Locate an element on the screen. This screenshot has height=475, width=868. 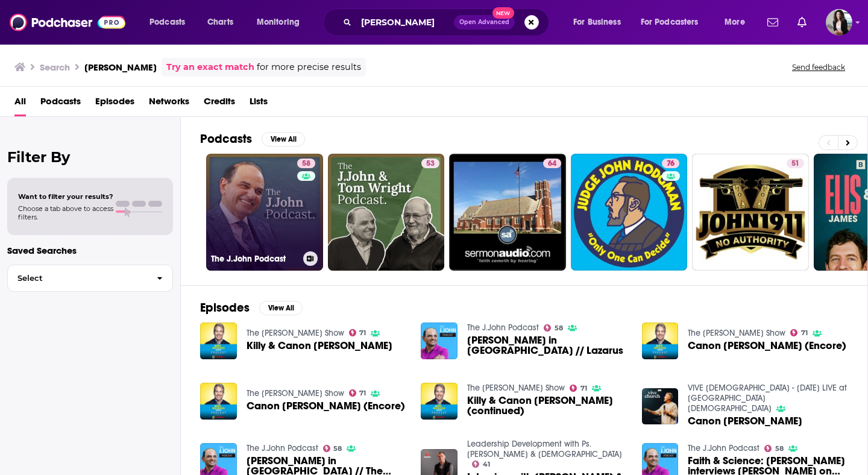
img: Podchaser - Follow, Share and Rate Podcasts is located at coordinates (67, 22).